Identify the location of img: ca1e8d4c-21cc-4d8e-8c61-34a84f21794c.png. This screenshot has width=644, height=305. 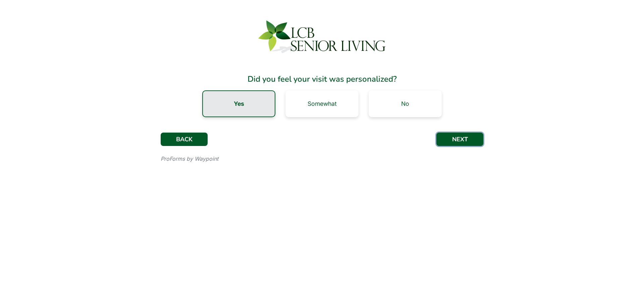
(322, 37).